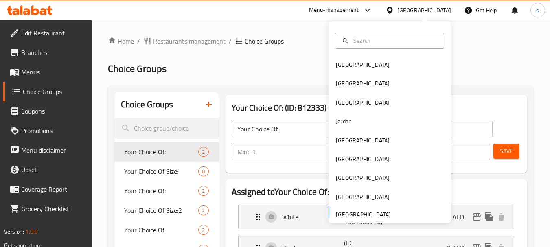 The image size is (550, 247). What do you see at coordinates (376, 217) in the screenshot?
I see `div: Expand` at bounding box center [376, 217].